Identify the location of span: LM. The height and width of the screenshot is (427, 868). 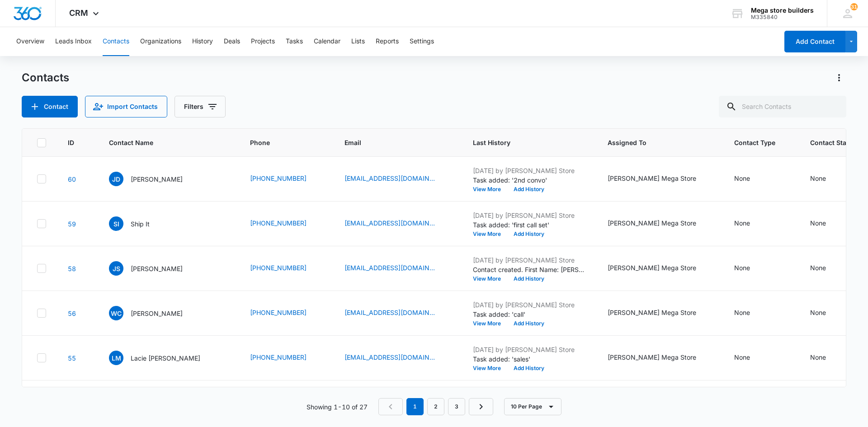
(116, 357).